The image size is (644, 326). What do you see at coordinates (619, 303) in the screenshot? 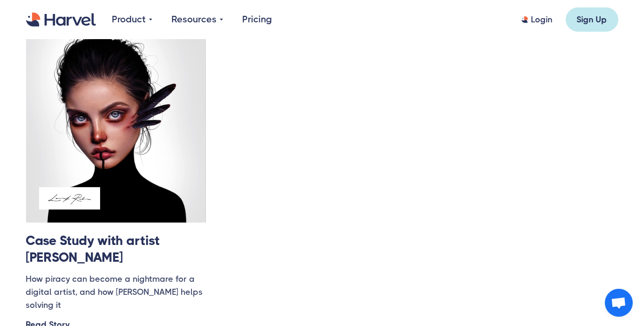
I see `div: Open chat` at bounding box center [619, 303].